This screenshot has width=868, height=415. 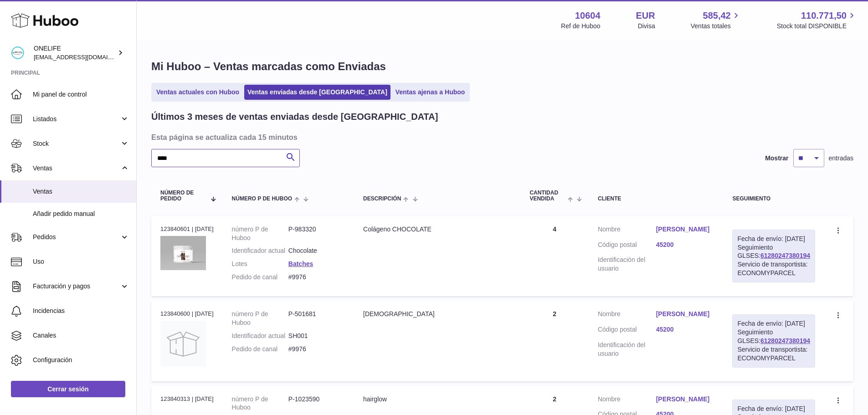 I want to click on span: Uso, so click(x=81, y=262).